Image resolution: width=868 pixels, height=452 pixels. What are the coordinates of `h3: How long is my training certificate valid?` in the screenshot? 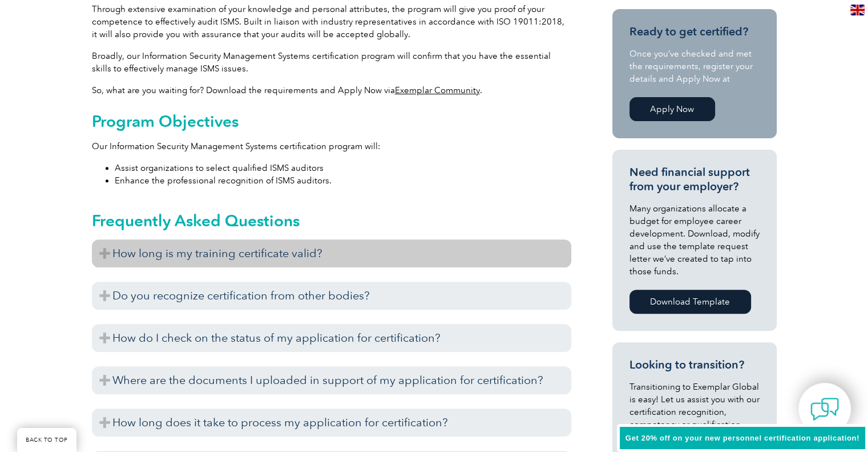 It's located at (332, 253).